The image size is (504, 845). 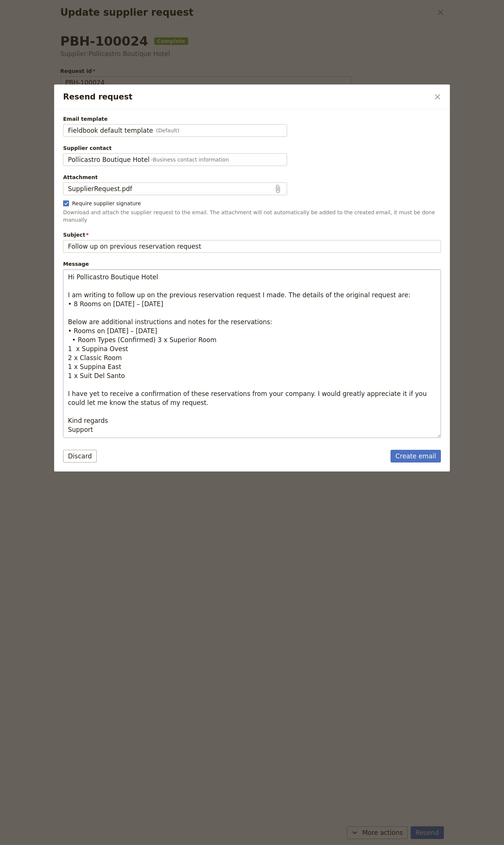 I want to click on span: Subject, so click(x=252, y=235).